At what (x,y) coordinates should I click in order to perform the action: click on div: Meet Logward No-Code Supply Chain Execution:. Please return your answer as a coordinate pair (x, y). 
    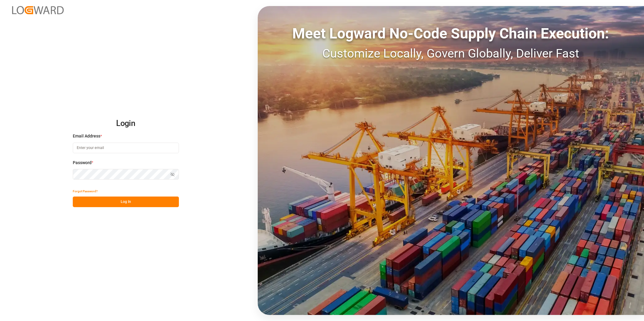
    Looking at the image, I should click on (451, 33).